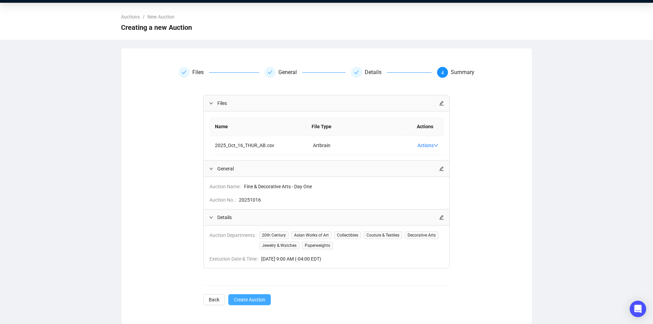 This screenshot has height=324, width=653. I want to click on div: Generaledit, so click(326, 169).